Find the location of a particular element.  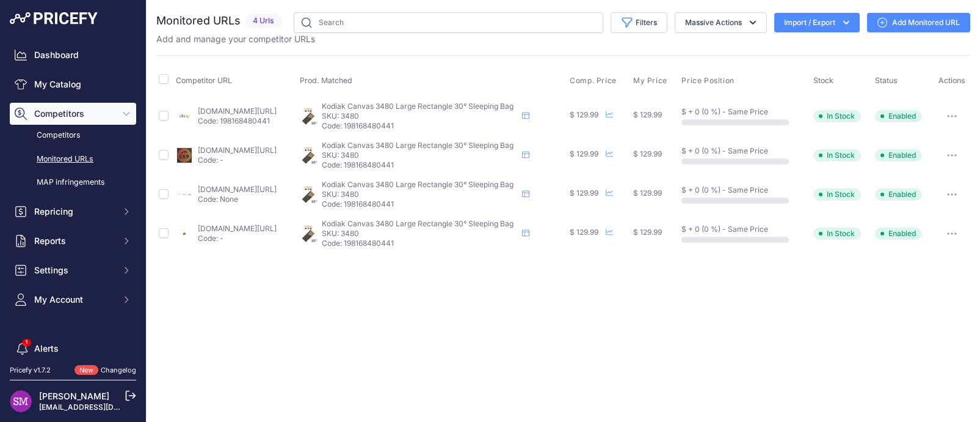

button: Competitors is located at coordinates (72, 114).